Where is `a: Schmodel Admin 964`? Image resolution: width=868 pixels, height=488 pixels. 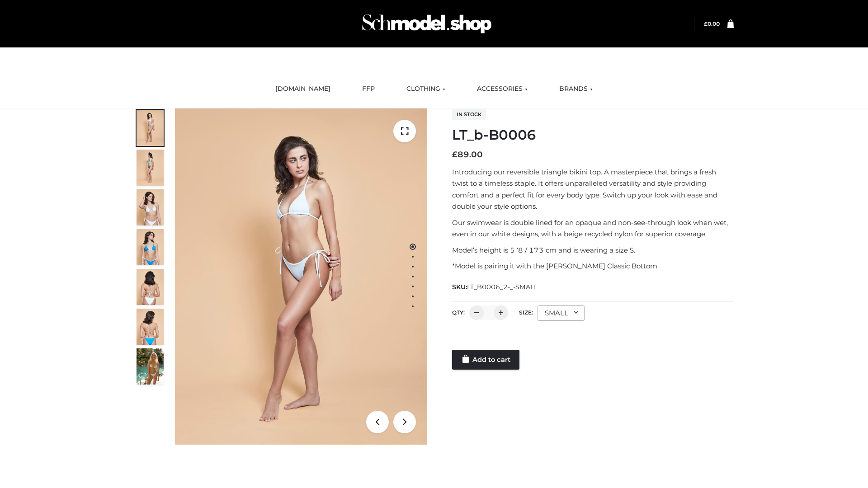 a: Schmodel Admin 964 is located at coordinates (427, 23).